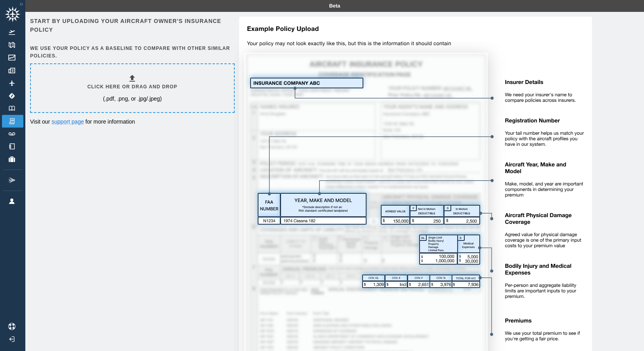 This screenshot has width=644, height=351. I want to click on h6: Click here or drag and drop, so click(132, 87).